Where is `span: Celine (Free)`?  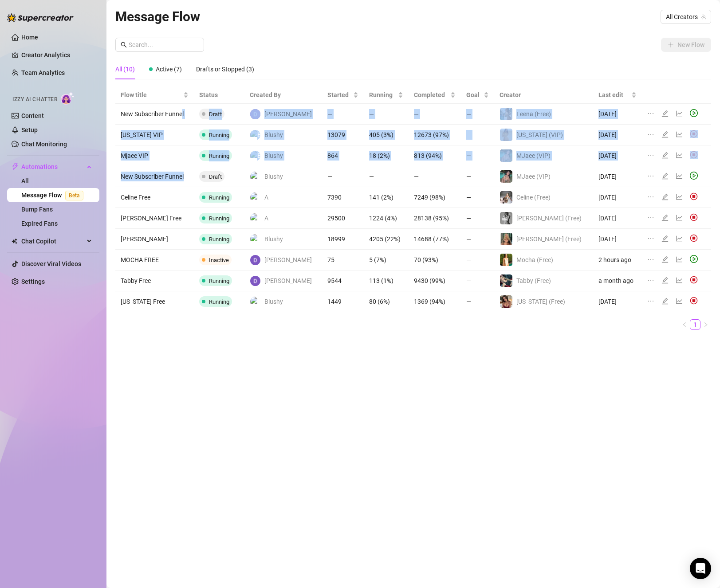 span: Celine (Free) is located at coordinates (533, 197).